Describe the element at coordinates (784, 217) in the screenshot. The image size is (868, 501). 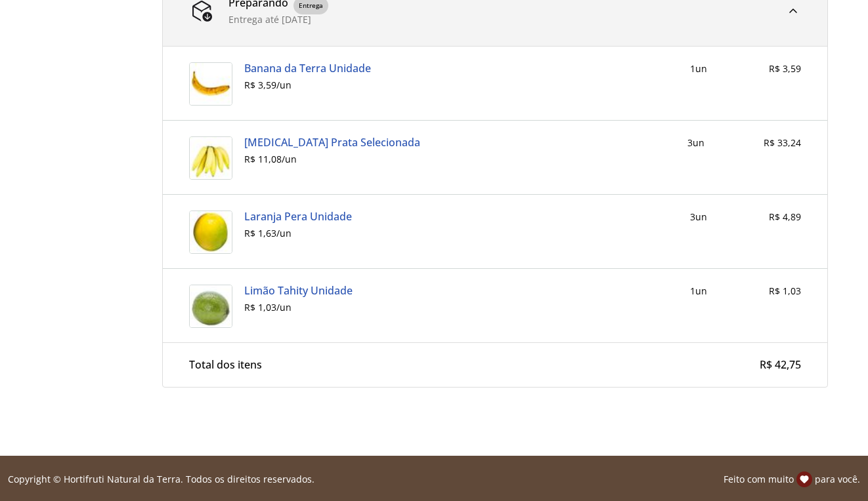
I see `span: R$ 4,89` at that location.